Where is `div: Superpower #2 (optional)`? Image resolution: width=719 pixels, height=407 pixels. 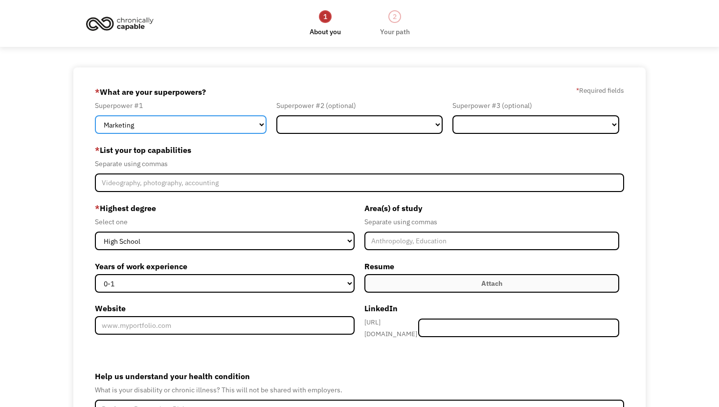
div: Superpower #2 (optional) is located at coordinates (359, 106).